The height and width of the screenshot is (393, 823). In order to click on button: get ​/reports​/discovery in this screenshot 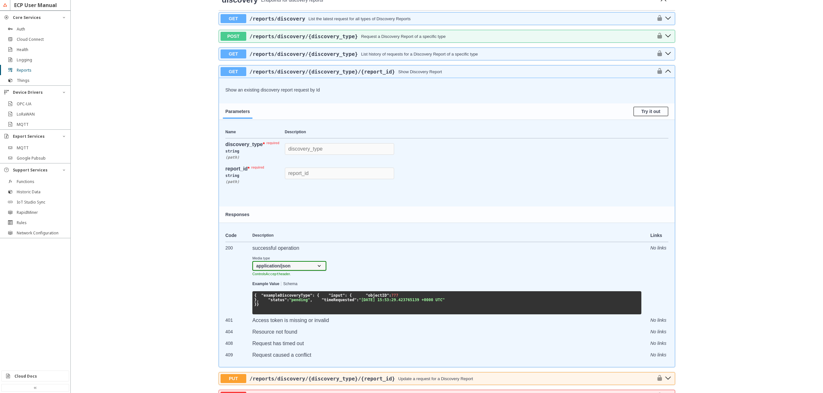, I will do `click(668, 19)`.